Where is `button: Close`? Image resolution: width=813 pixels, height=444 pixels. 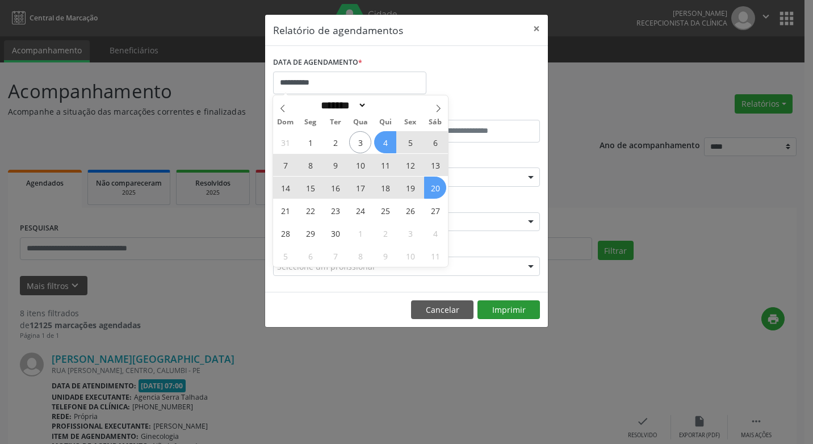
button: Close is located at coordinates (536, 28).